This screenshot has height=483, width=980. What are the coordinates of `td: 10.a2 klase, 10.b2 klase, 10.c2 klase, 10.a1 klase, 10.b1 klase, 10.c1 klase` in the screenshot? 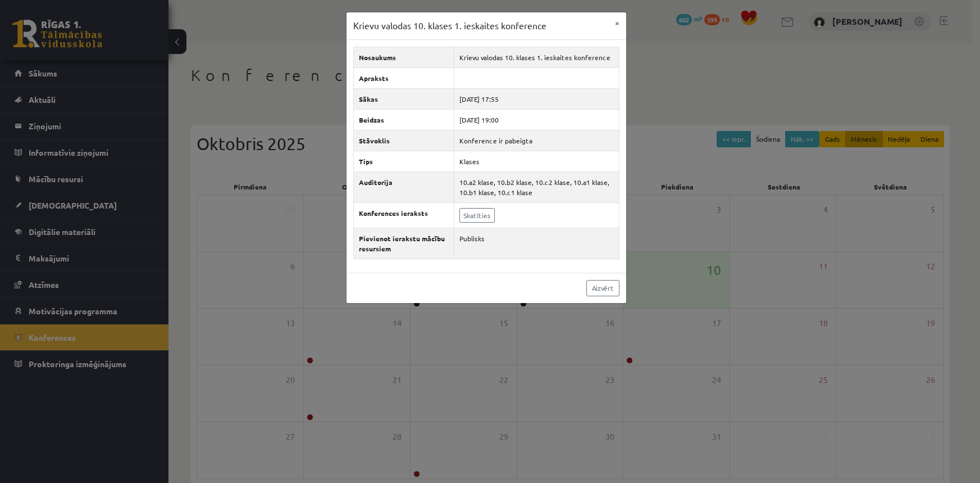 It's located at (536, 187).